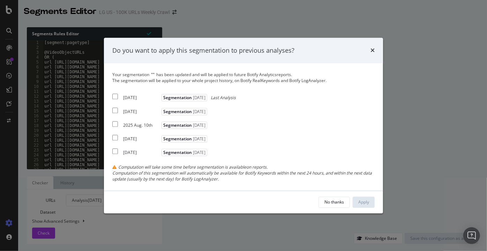 The width and height of the screenshot is (487, 251). I want to click on span: Last Analysis, so click(223, 98).